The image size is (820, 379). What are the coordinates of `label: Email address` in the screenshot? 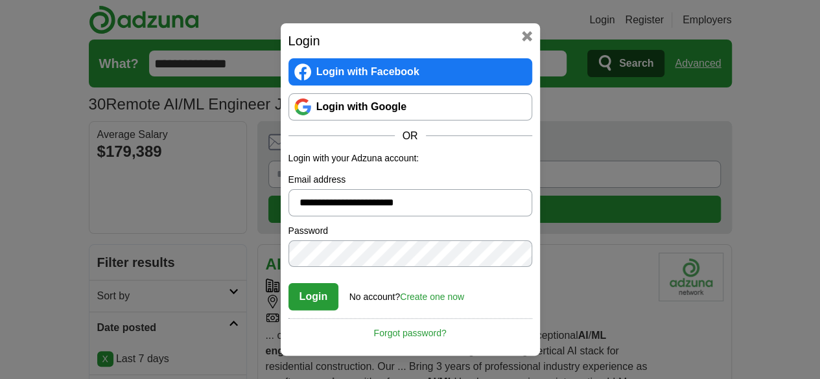 It's located at (410, 179).